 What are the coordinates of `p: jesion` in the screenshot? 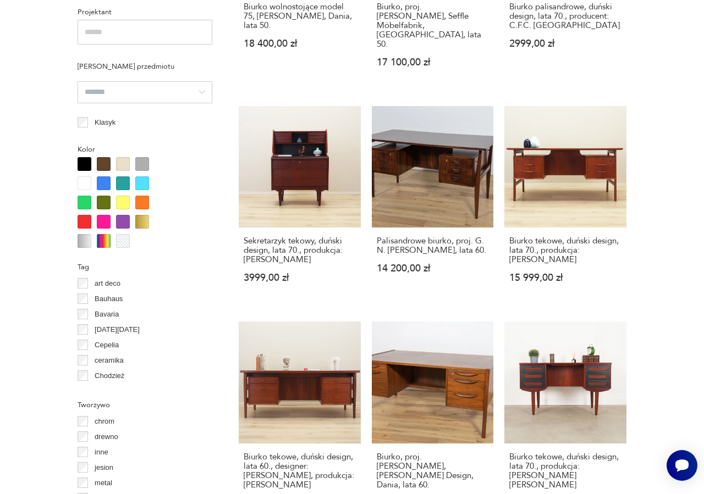 It's located at (104, 468).